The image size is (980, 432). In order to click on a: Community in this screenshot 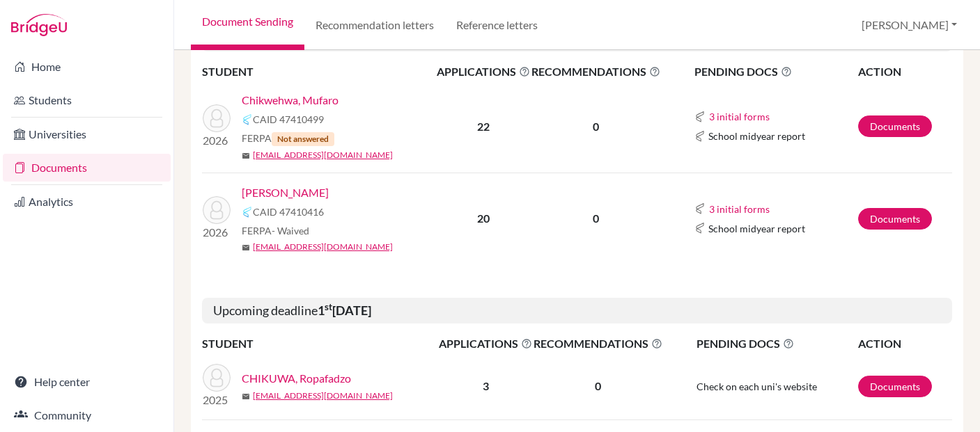, I will do `click(87, 416)`.